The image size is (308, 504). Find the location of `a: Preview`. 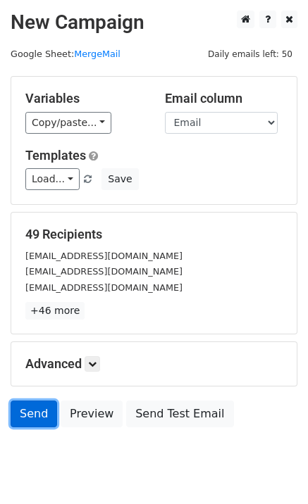

a: Preview is located at coordinates (92, 414).